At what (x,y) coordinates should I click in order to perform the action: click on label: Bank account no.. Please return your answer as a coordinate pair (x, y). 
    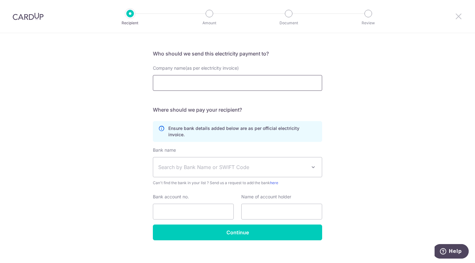
    Looking at the image, I should click on (171, 197).